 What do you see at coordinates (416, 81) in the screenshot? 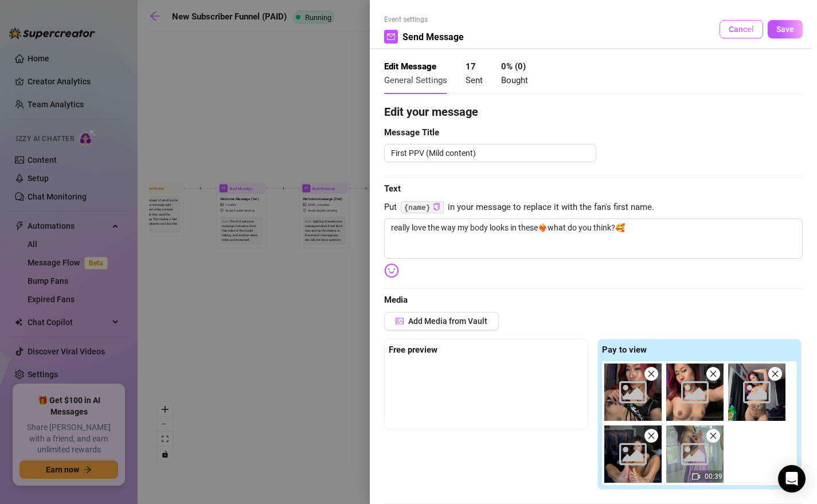
I see `span: General Settings` at bounding box center [416, 81].